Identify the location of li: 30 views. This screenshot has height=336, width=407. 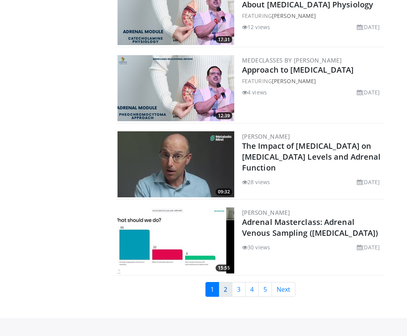
(256, 247).